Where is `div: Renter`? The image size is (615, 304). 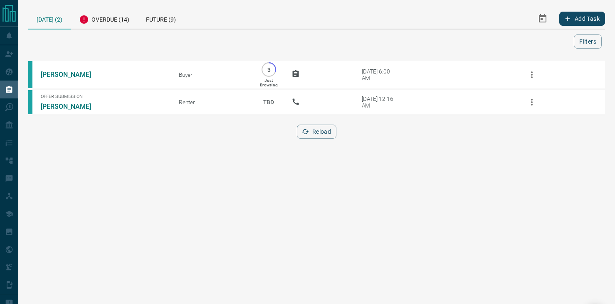 div: Renter is located at coordinates (212, 102).